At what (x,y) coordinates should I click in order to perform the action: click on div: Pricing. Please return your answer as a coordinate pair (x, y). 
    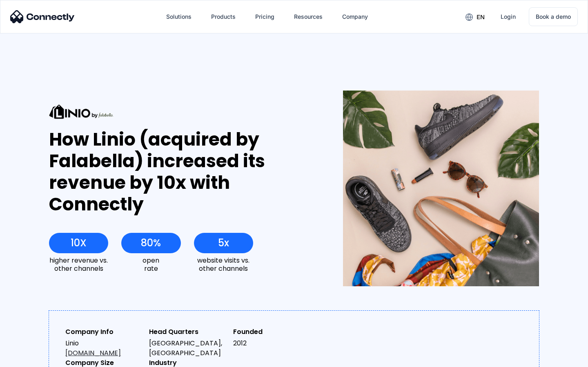
    Looking at the image, I should click on (264, 17).